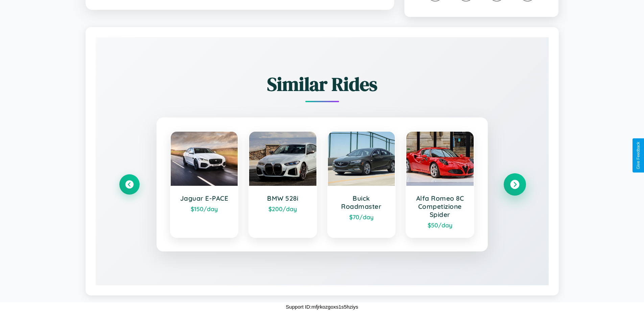  What do you see at coordinates (440, 225) in the screenshot?
I see `div: $ 50 /day` at bounding box center [440, 225].